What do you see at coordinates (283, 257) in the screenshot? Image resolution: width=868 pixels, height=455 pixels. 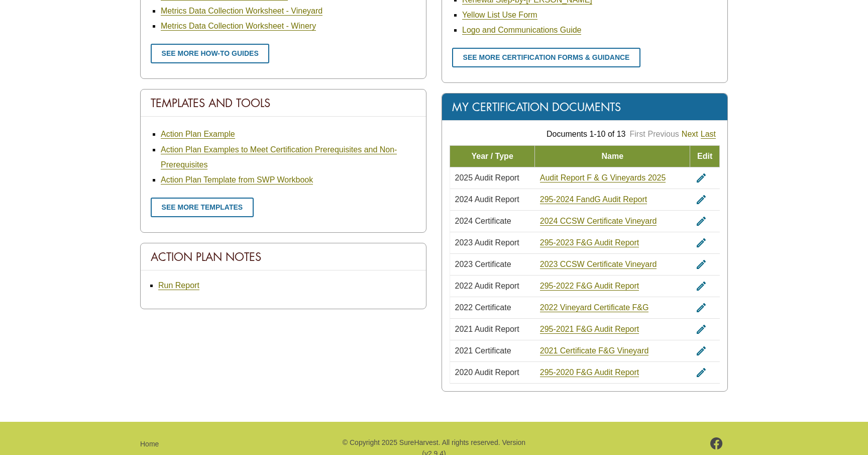 I see `div: Action Plan Notes` at bounding box center [283, 257].